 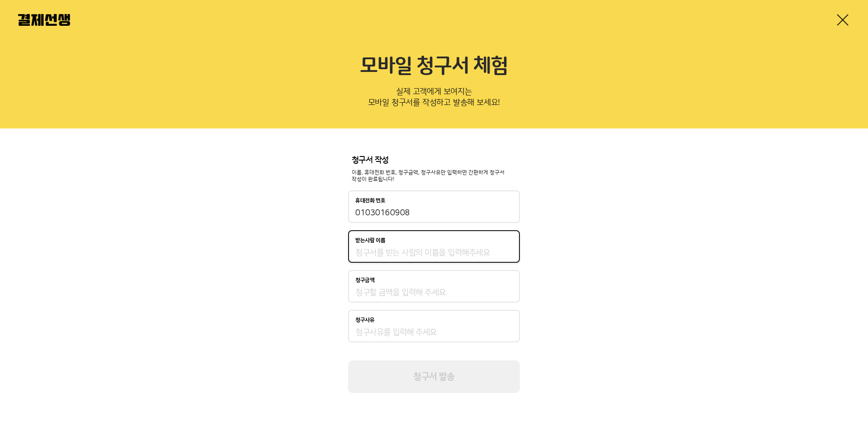 I want to click on p: 실제 고객에게 보여지는 모바일 청구서를 작성하고 발송해 보세요!, so click(x=434, y=99).